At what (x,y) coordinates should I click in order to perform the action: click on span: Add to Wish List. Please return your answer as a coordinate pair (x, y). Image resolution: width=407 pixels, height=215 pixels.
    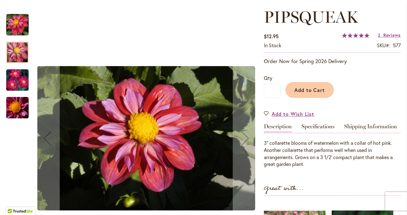
    Looking at the image, I should click on (292, 114).